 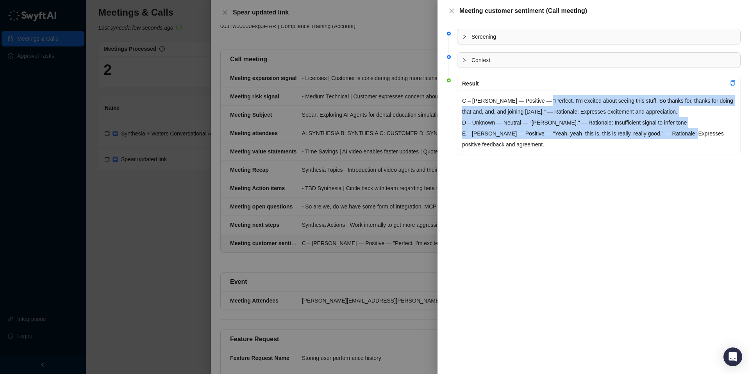 What do you see at coordinates (733, 83) in the screenshot?
I see `span: copy` at bounding box center [733, 83].